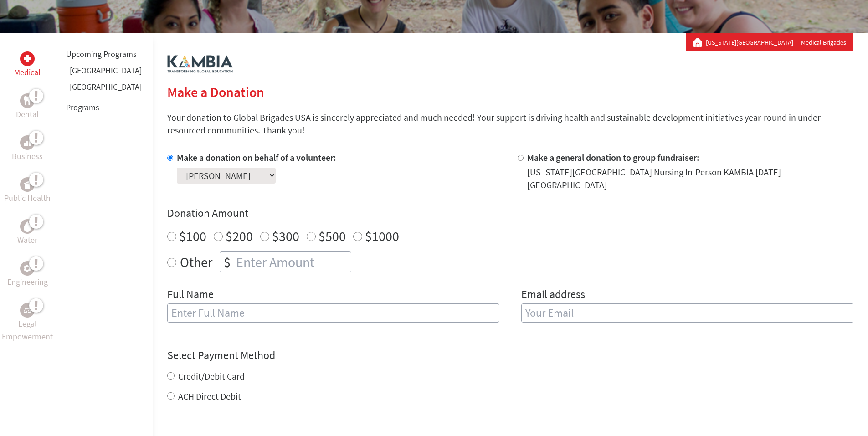 Image resolution: width=868 pixels, height=436 pixels. I want to click on div: Engineering, so click(27, 268).